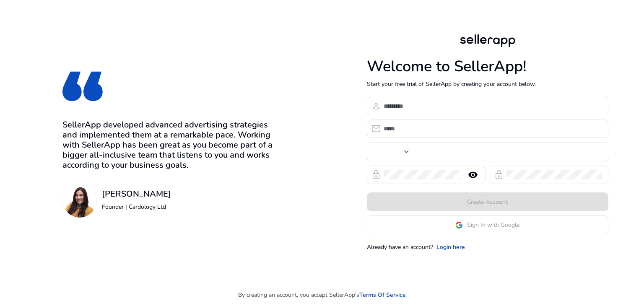  I want to click on span: person, so click(376, 106).